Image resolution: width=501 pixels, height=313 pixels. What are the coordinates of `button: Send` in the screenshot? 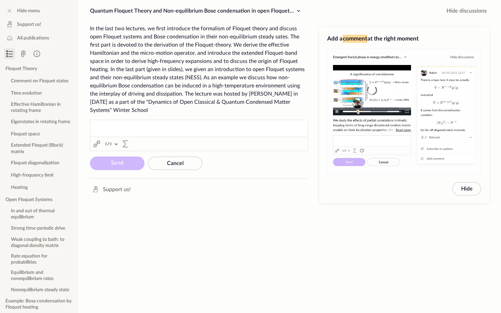 It's located at (117, 163).